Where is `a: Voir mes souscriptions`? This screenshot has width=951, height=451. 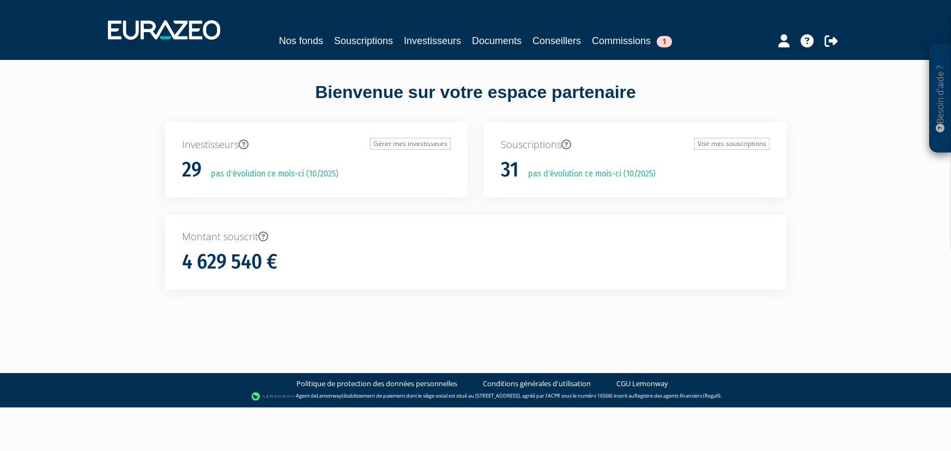
a: Voir mes souscriptions is located at coordinates (732, 144).